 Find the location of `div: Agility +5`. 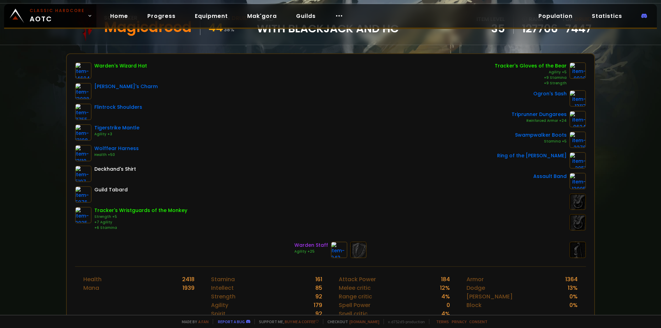

div: Agility +5 is located at coordinates (530, 72).